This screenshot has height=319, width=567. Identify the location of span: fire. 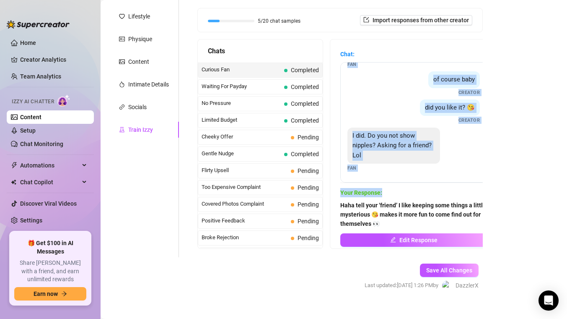
(122, 84).